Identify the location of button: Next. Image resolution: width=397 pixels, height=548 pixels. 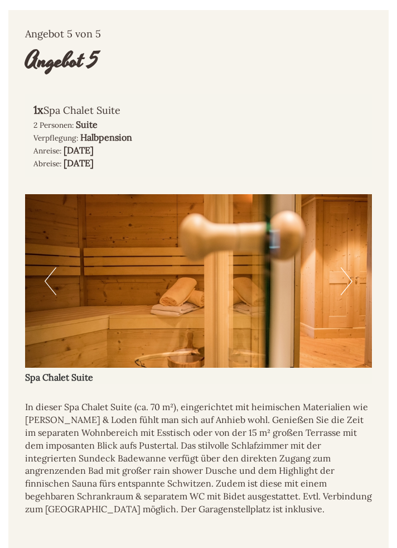
(347, 281).